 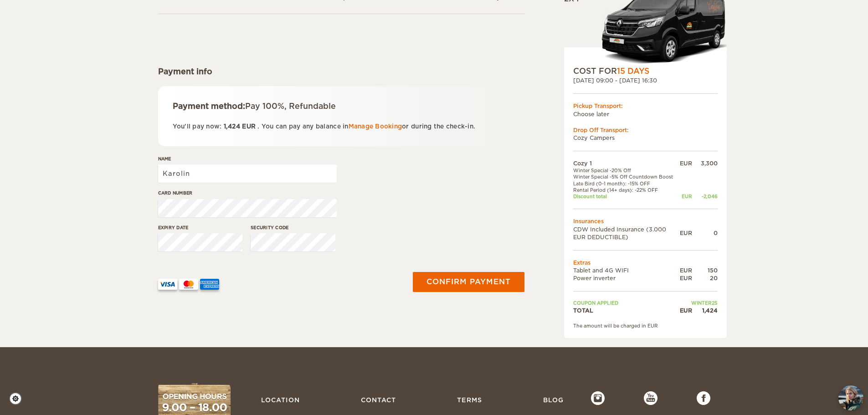 I want to click on div: Drop Off Transport:, so click(x=646, y=130).